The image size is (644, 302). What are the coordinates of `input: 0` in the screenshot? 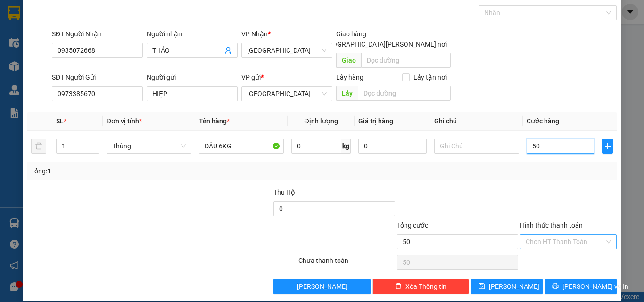 It's located at (392, 146).